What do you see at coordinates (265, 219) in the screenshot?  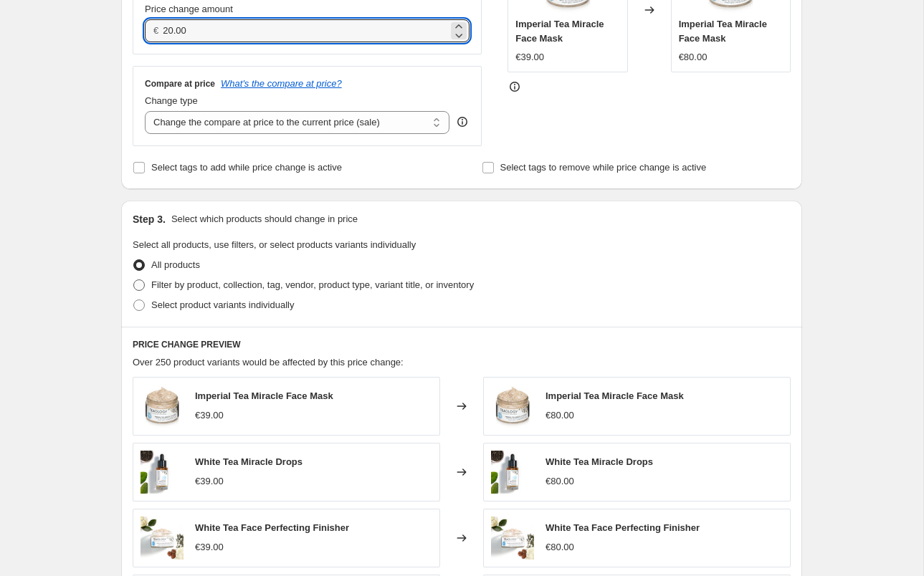 I see `p: Select which products should change in price` at bounding box center [265, 219].